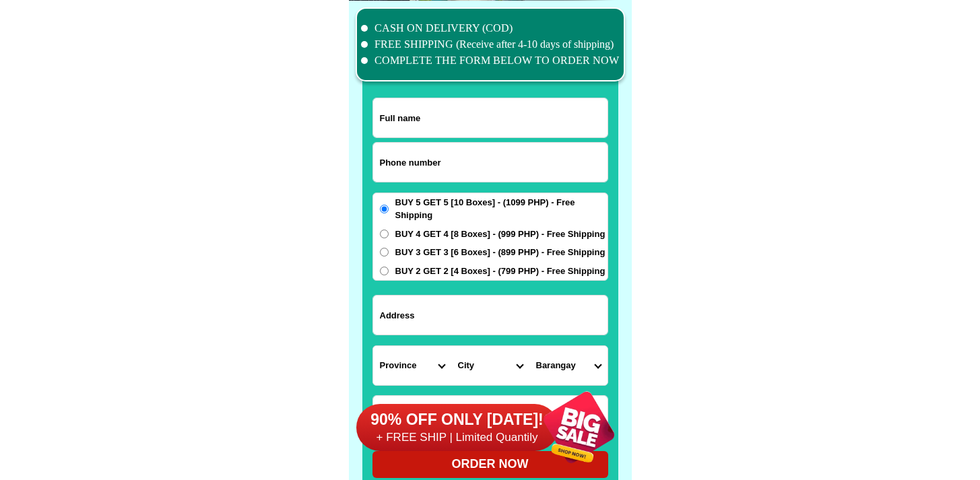 This screenshot has width=980, height=480. Describe the element at coordinates (490, 315) in the screenshot. I see `input: Input address` at that location.